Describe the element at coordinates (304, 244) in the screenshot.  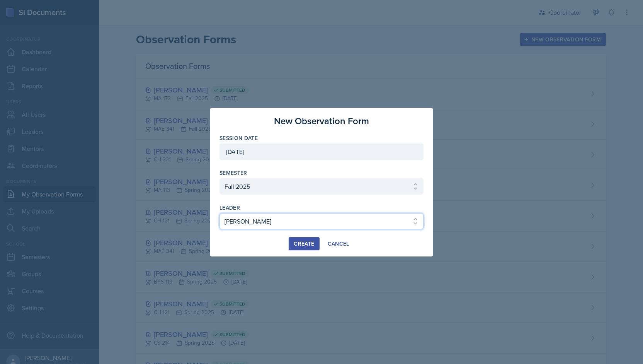
I see `div: Create` at that location.